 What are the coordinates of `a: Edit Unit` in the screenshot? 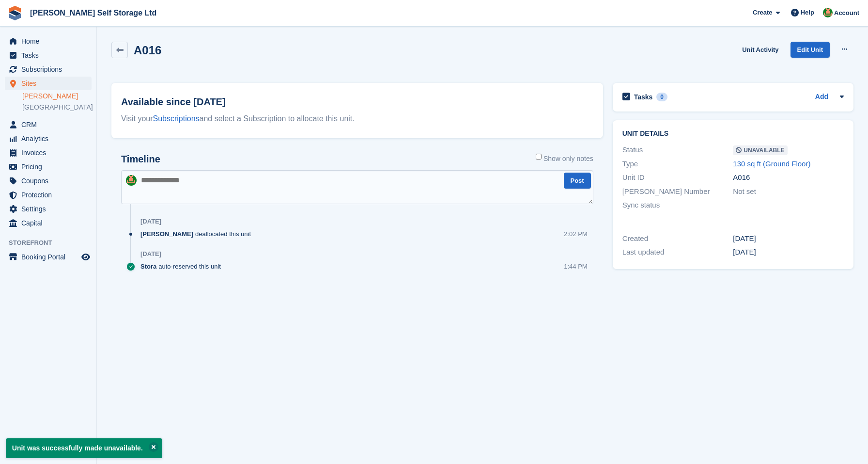 It's located at (810, 50).